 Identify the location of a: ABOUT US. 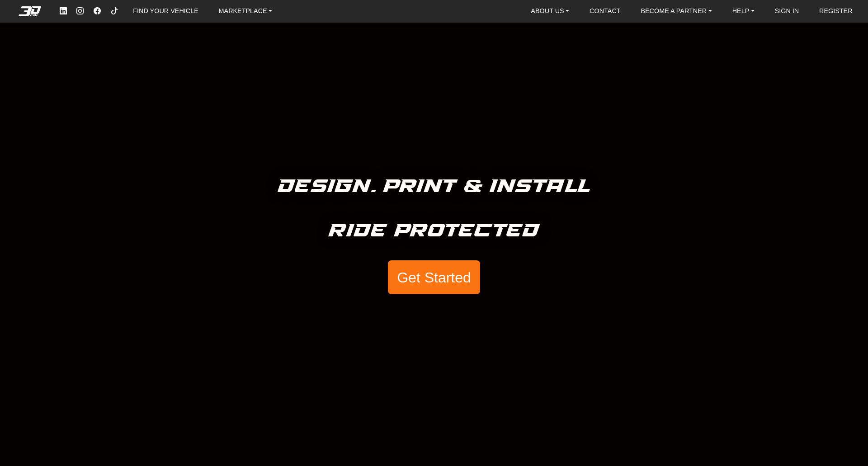
(550, 11).